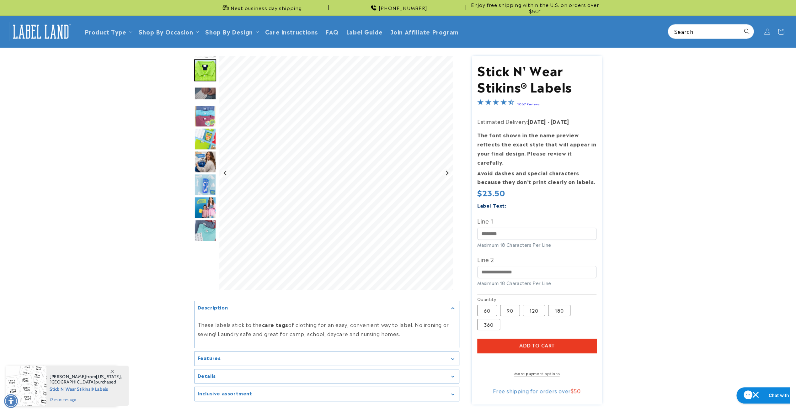  I want to click on label: 90, so click(510, 311).